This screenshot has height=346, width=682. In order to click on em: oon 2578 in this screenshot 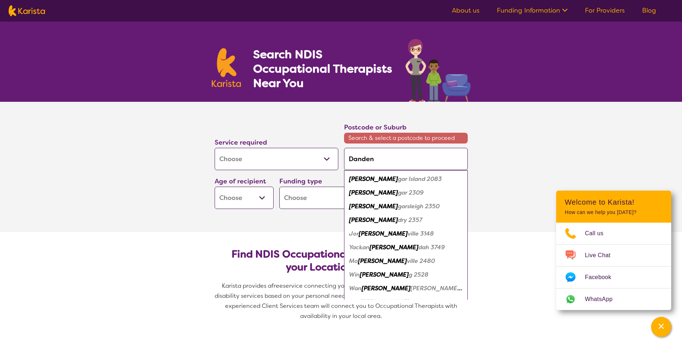, I will do `click(422, 301)`.